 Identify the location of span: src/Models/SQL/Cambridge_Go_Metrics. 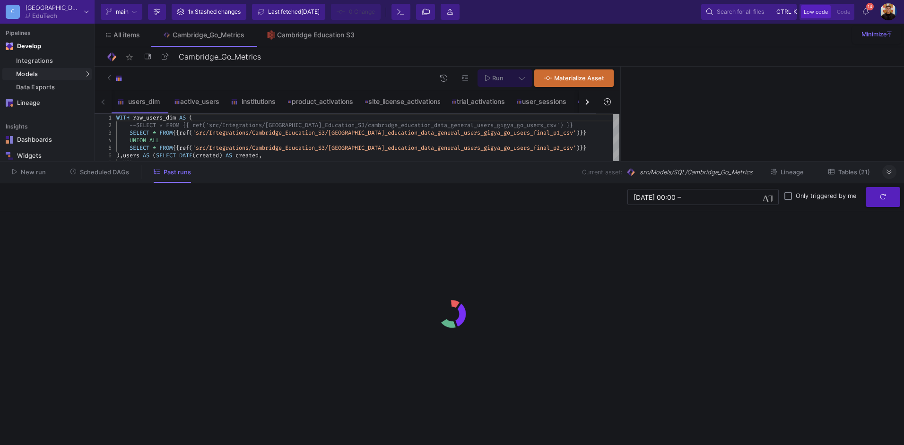
(696, 172).